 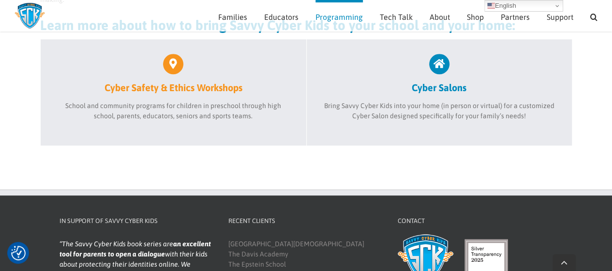 I want to click on span: Partners, so click(x=515, y=17).